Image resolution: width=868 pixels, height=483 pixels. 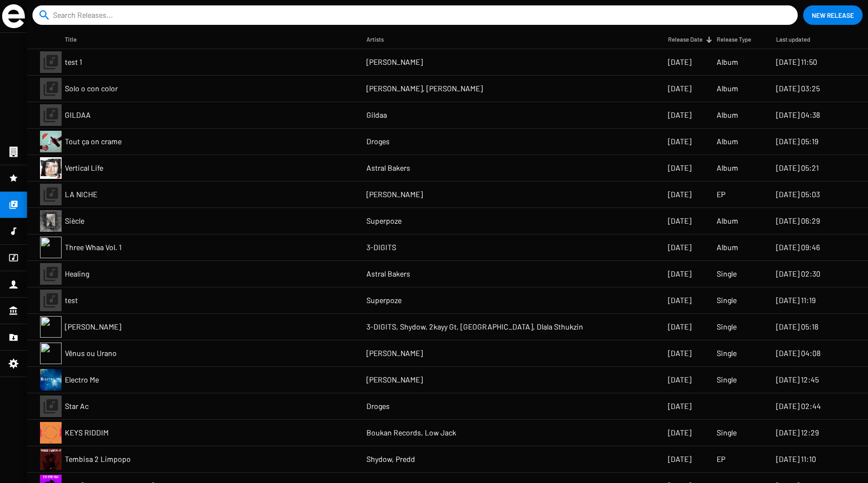 I want to click on img: tout-ca-on-crame.png, so click(x=51, y=141).